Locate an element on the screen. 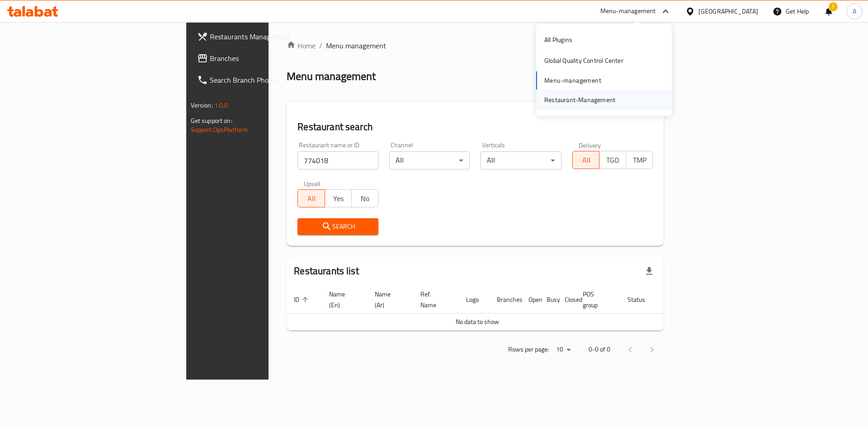 Image resolution: width=868 pixels, height=427 pixels. span: 1.0.0 is located at coordinates (221, 105).